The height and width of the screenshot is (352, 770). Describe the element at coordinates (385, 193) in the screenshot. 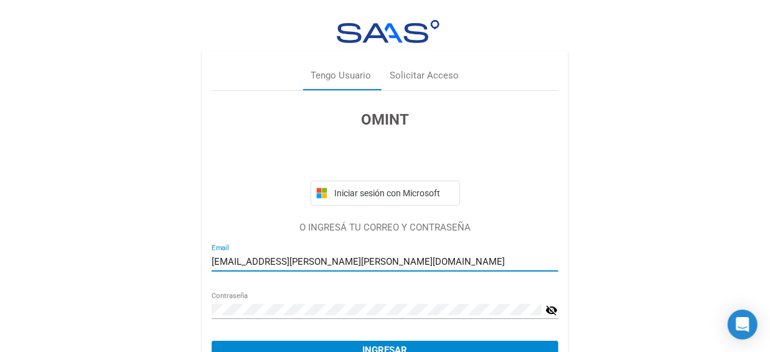

I see `button: Iniciar sesión con Microsoft` at that location.